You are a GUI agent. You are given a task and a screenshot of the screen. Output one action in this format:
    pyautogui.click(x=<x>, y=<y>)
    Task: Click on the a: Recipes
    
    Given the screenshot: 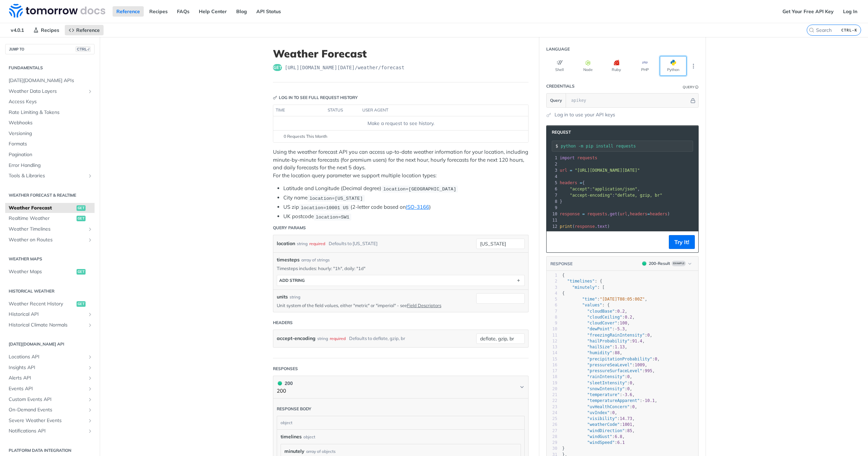 What is the action you would take?
    pyautogui.click(x=158, y=11)
    